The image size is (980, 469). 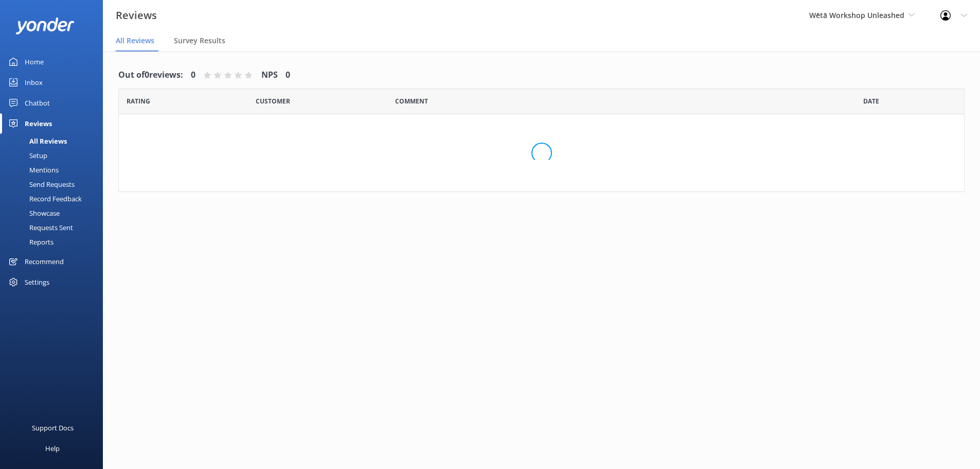 What do you see at coordinates (55, 242) in the screenshot?
I see `a: Reports` at bounding box center [55, 242].